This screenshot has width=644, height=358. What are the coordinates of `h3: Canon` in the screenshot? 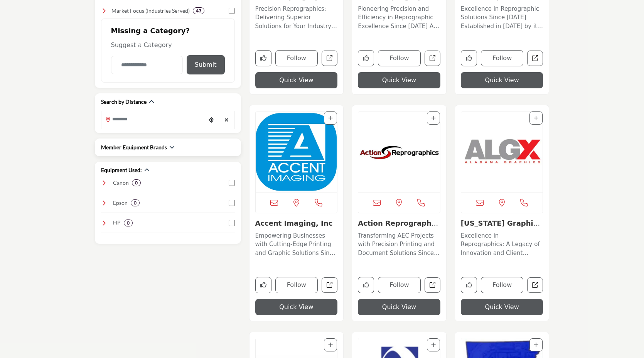 It's located at (120, 183).